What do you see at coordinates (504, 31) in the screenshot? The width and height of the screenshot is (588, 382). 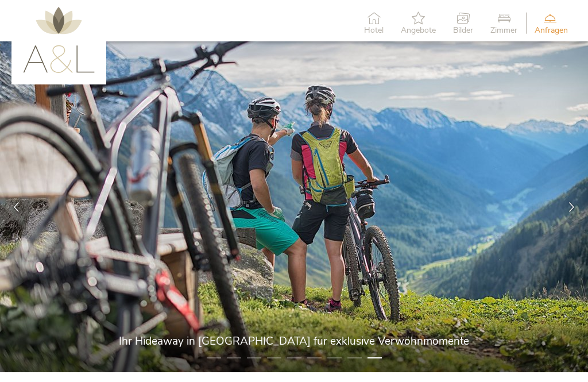 I see `span: Zimmer` at bounding box center [504, 31].